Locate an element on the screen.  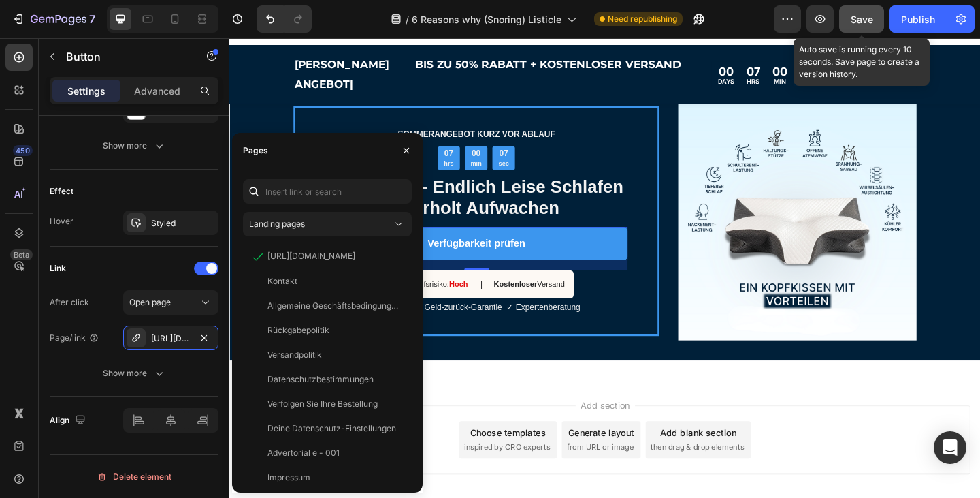
div: Effect is located at coordinates (61, 191).